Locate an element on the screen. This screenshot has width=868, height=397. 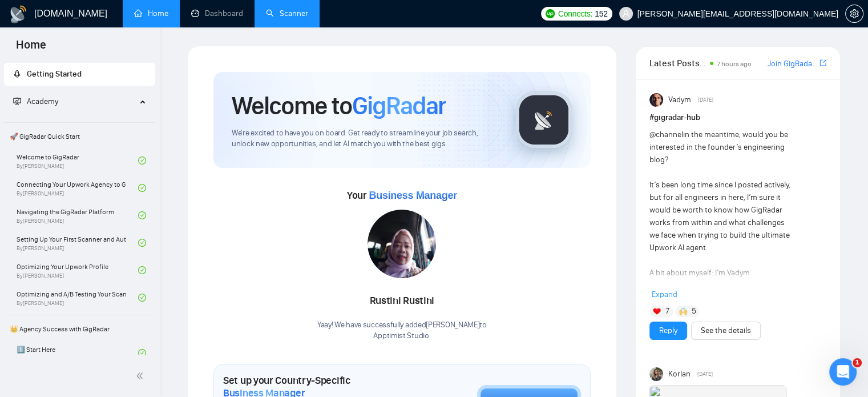
a: See the details is located at coordinates (725, 330).